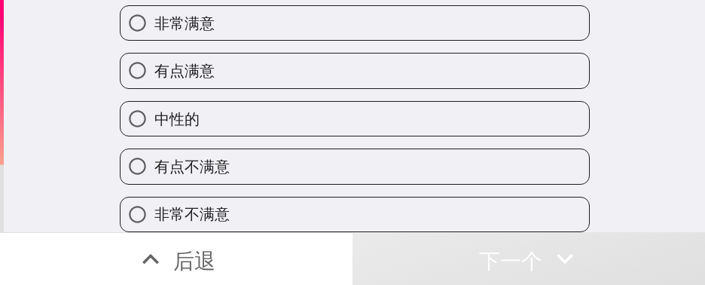 Image resolution: width=705 pixels, height=285 pixels. I want to click on button: 非常满意, so click(355, 23).